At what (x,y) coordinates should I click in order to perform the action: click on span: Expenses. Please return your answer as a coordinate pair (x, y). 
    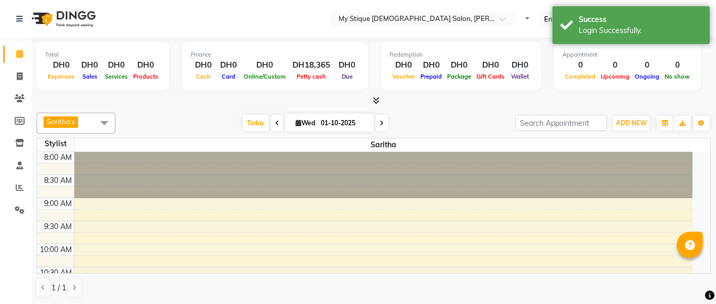
    Looking at the image, I should click on (61, 76).